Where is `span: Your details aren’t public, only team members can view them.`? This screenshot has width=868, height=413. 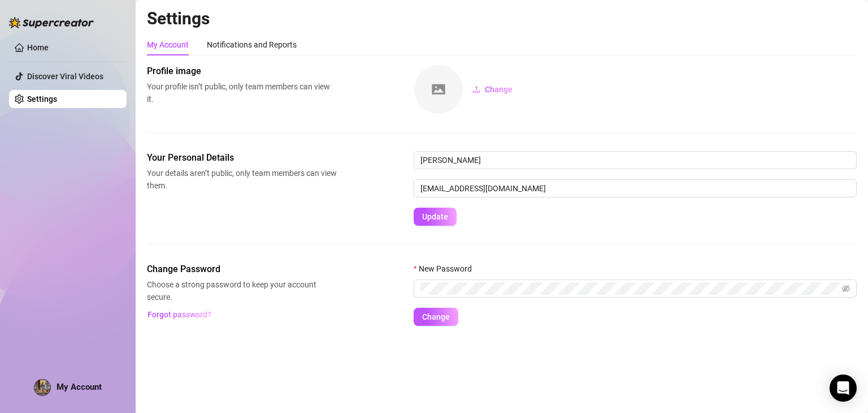
span: Your details aren’t public, only team members can view them. is located at coordinates (242, 179).